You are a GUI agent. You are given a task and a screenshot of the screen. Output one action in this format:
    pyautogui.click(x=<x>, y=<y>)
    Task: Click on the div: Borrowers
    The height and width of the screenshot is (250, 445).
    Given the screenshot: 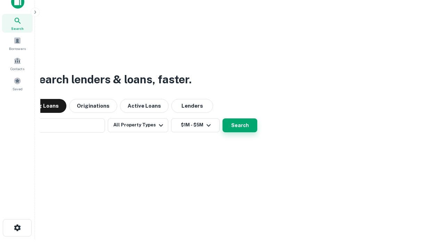 What is the action you would take?
    pyautogui.click(x=17, y=43)
    